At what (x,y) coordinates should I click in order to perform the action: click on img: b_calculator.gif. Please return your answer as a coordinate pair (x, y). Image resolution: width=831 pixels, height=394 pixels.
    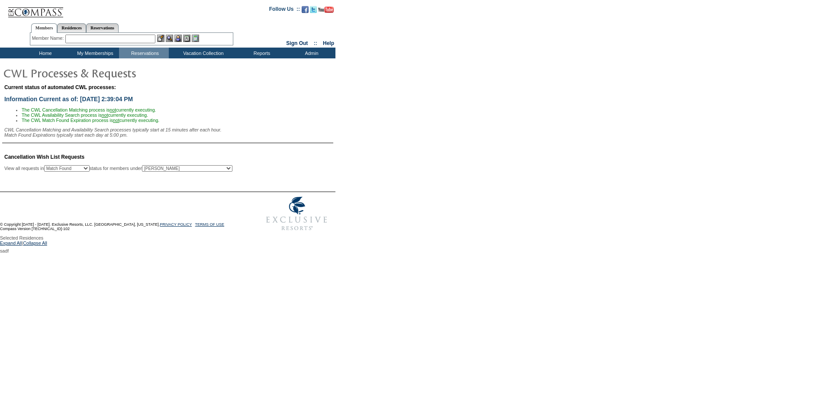
    Looking at the image, I should click on (195, 38).